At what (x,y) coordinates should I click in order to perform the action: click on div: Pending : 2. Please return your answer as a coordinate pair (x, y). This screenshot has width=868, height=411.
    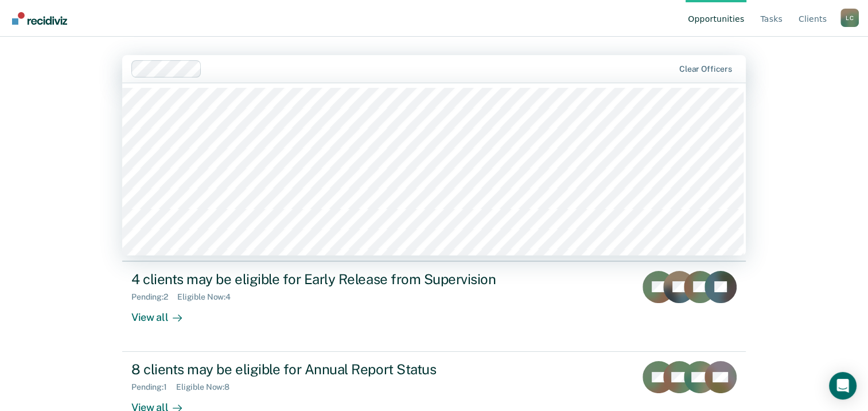
    Looking at the image, I should click on (154, 296).